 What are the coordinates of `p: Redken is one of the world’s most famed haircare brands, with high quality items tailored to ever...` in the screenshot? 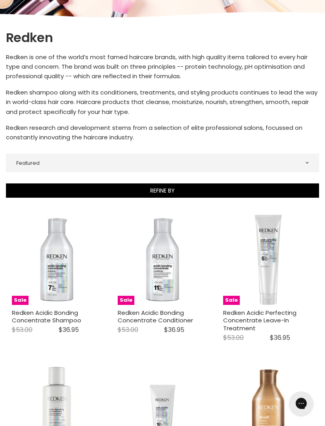 It's located at (163, 67).